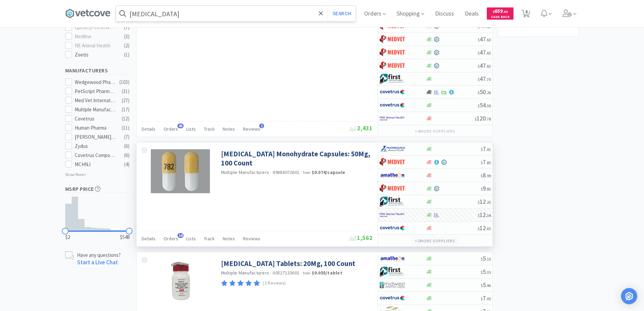 The height and width of the screenshot is (311, 644). I want to click on a: 6, so click(525, 14).